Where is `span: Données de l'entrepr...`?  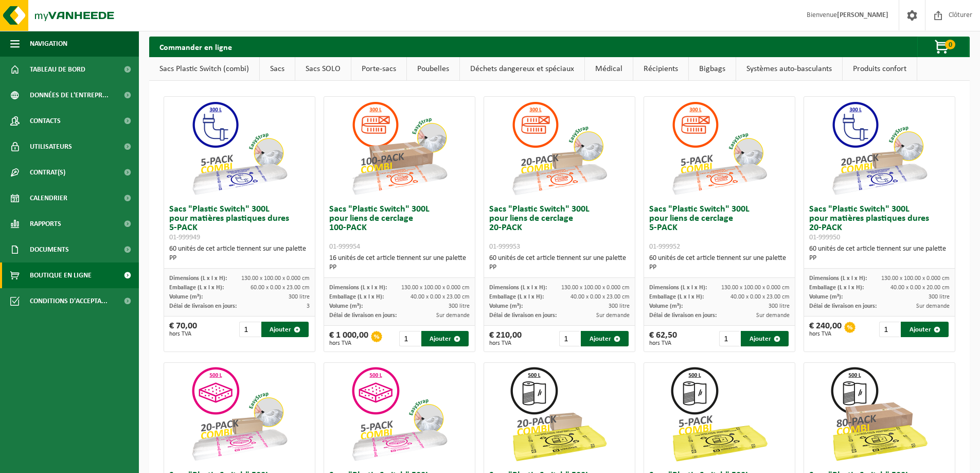 span: Données de l'entrepr... is located at coordinates (69, 96).